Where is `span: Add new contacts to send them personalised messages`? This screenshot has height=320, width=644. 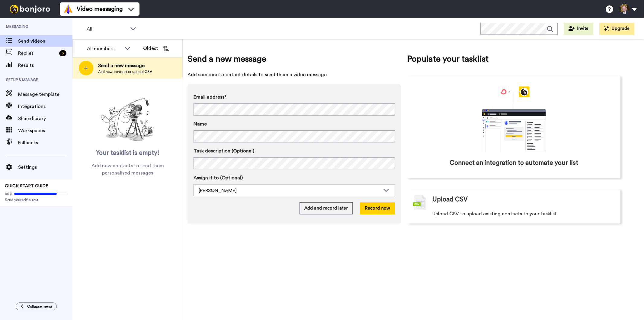
span: Add new contacts to send them personalised messages is located at coordinates (127, 169).